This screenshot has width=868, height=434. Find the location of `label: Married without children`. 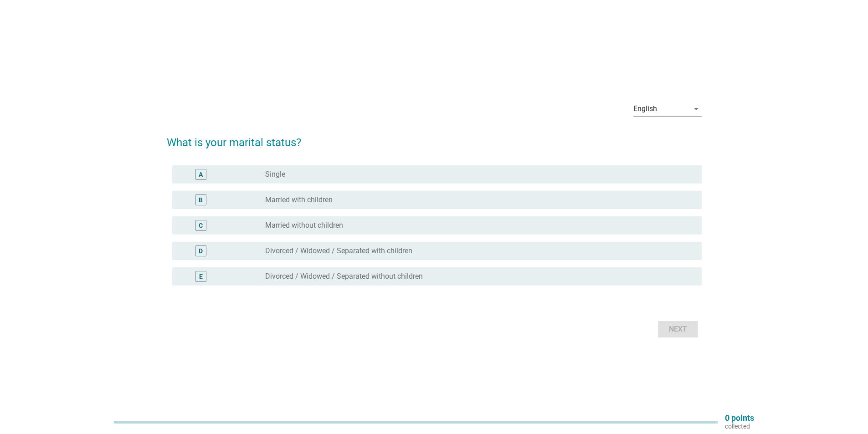

label: Married without children is located at coordinates (304, 225).